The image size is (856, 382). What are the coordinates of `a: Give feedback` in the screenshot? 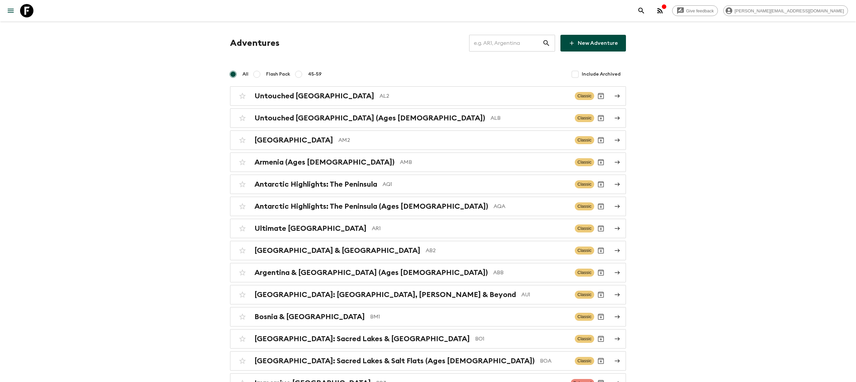 It's located at (695, 11).